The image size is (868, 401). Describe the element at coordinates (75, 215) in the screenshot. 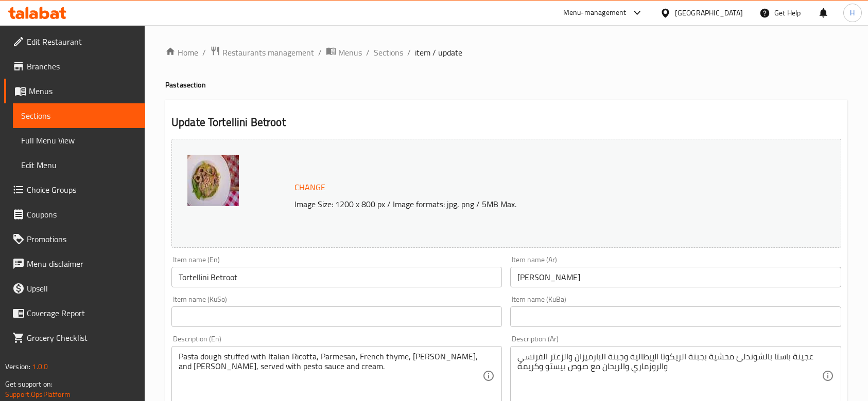

I see `a: Coupons` at that location.